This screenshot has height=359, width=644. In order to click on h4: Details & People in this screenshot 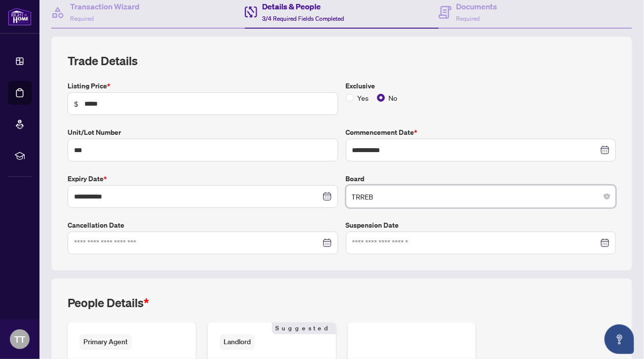, I will do `click(303, 6)`.